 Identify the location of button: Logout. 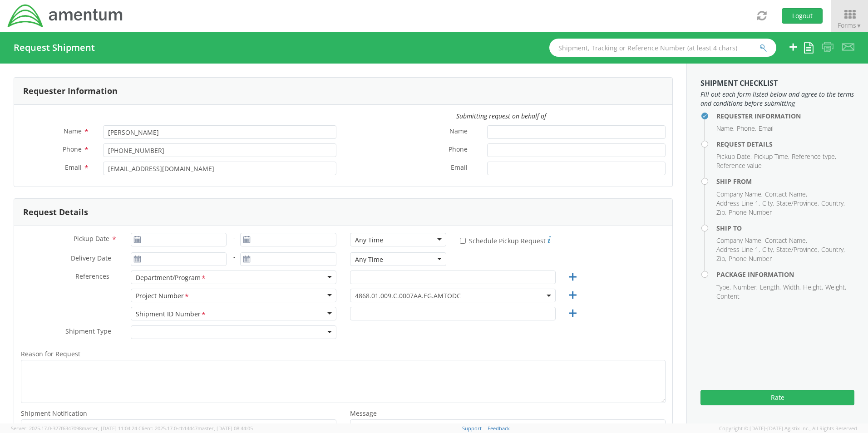
(802, 16).